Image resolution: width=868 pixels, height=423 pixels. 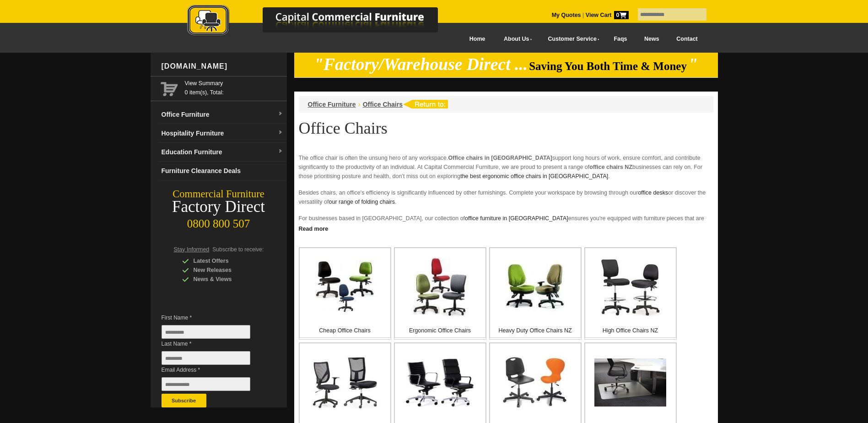 What do you see at coordinates (420, 64) in the screenshot?
I see `em: "Factory/Warehouse Direct ...` at bounding box center [420, 64].